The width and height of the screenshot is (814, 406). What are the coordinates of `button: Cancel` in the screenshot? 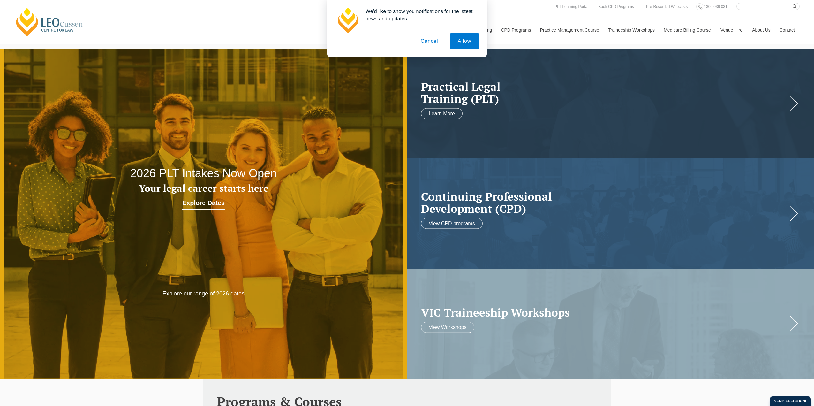 It's located at (429, 41).